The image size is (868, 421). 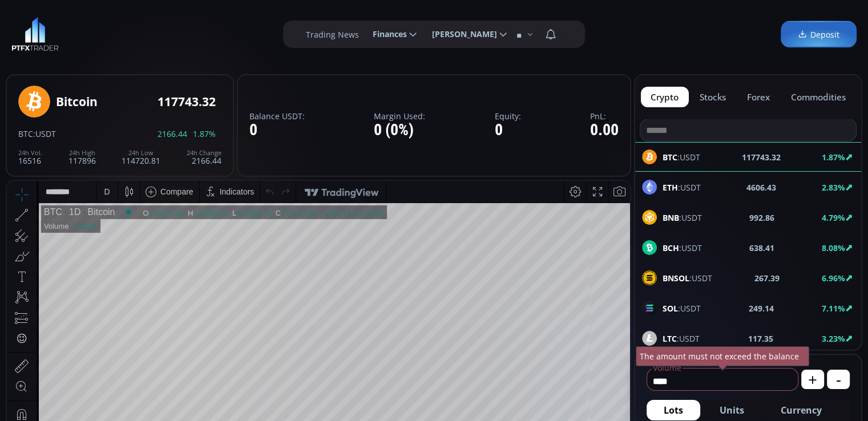 I want to click on div: The amount must not exceed the balance, so click(x=723, y=356).